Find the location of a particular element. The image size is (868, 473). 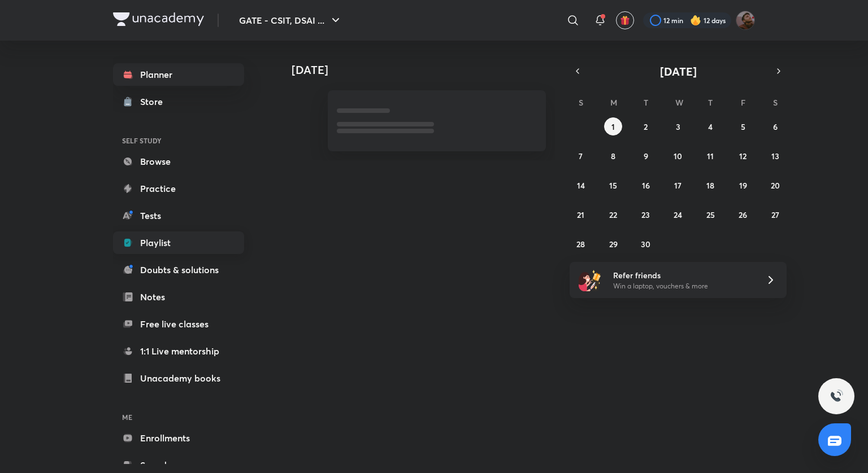

abbr: Sunday is located at coordinates (580, 102).